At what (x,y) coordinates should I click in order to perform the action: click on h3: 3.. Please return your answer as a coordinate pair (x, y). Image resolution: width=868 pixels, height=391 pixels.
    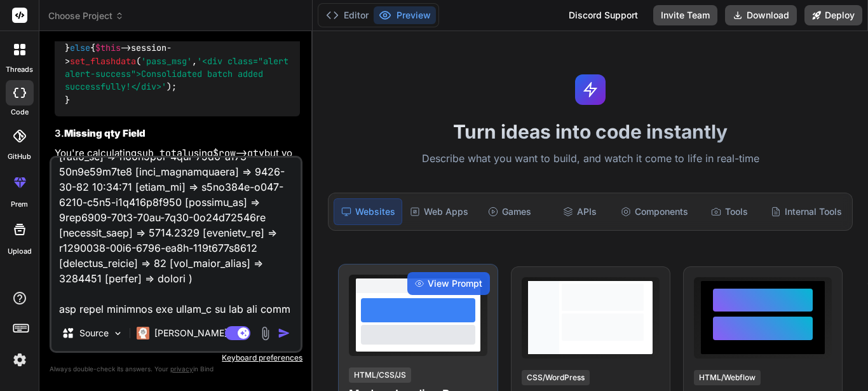
    Looking at the image, I should click on (177, 134).